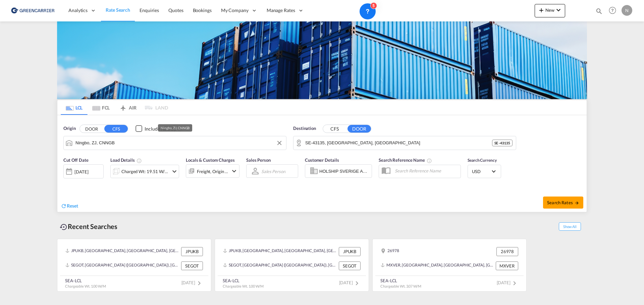 Image resolution: width=644 pixels, height=305 pixels. I want to click on div: Help, so click(614, 11).